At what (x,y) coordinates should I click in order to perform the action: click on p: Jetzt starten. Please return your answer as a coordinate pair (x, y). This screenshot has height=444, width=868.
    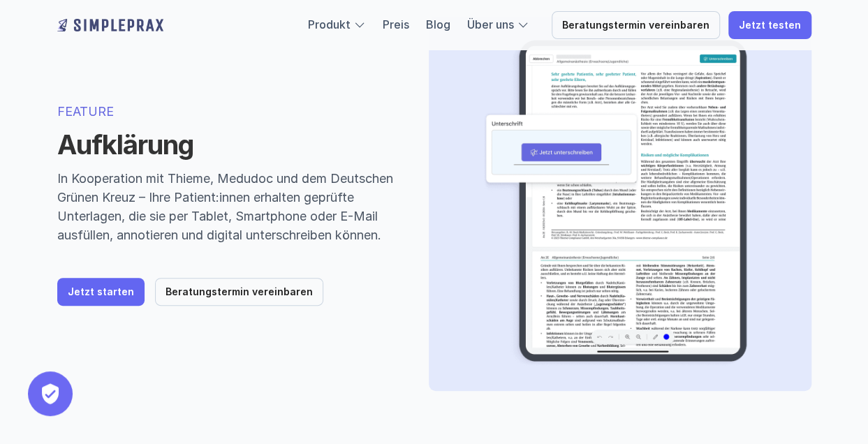
    Looking at the image, I should click on (100, 292).